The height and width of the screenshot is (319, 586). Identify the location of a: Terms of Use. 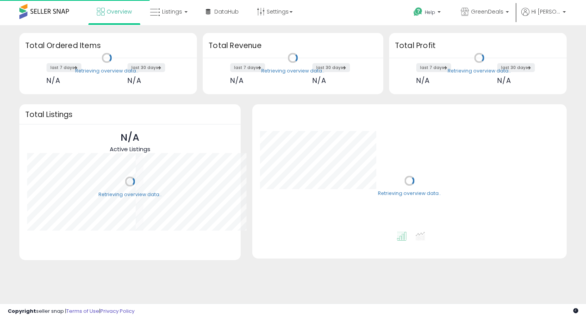
(83, 311).